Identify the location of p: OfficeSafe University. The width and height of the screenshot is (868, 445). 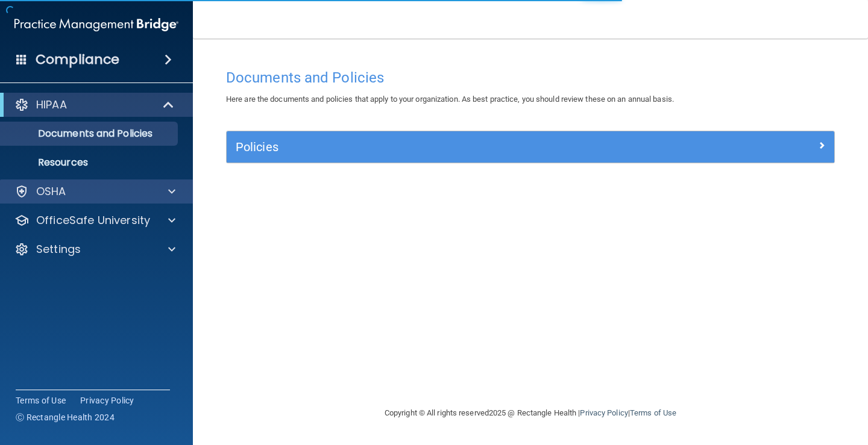
(93, 221).